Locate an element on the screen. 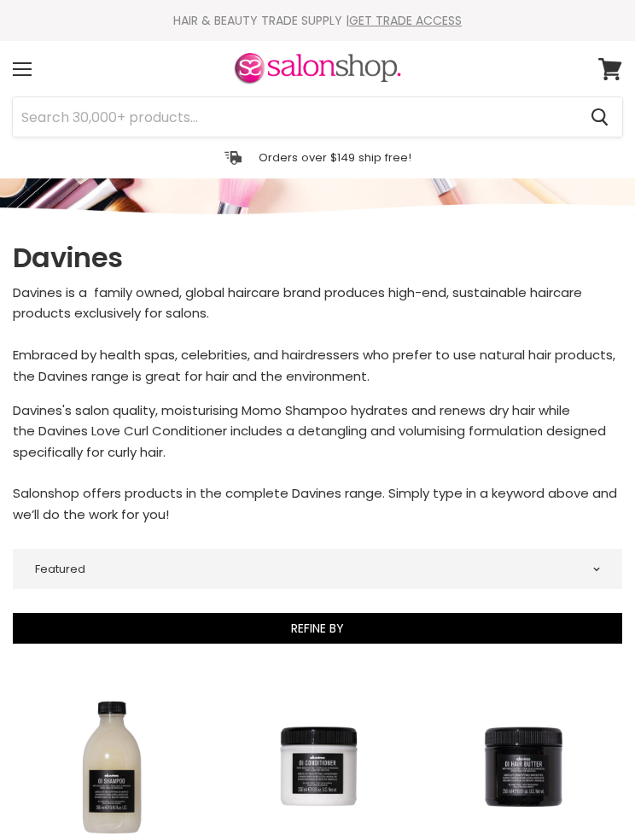 The width and height of the screenshot is (635, 840). a: GET TRADE ACCESS is located at coordinates (405, 20).